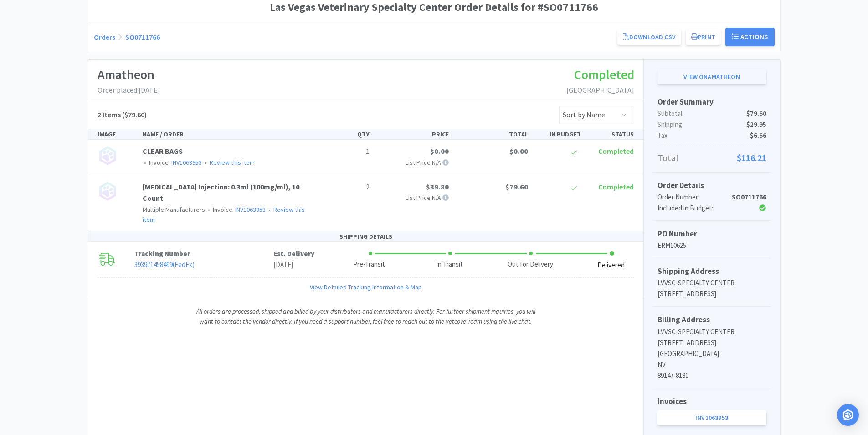 The height and width of the screenshot is (435, 868). What do you see at coordinates (712, 245) in the screenshot?
I see `p: ERM10625` at bounding box center [712, 245].